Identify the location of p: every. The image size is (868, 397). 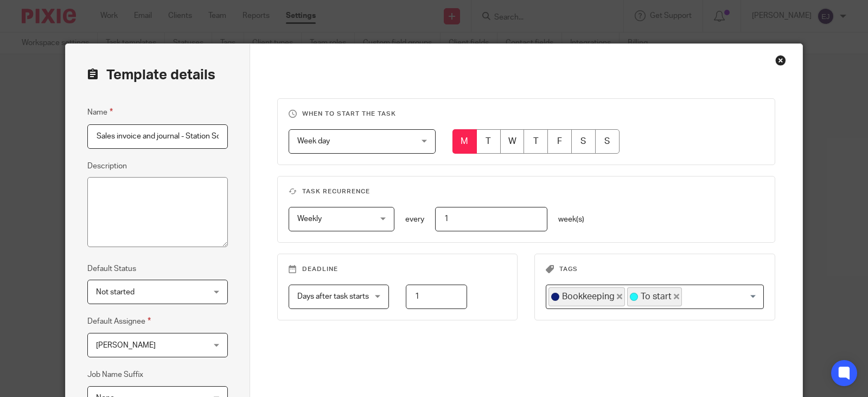
(415, 219).